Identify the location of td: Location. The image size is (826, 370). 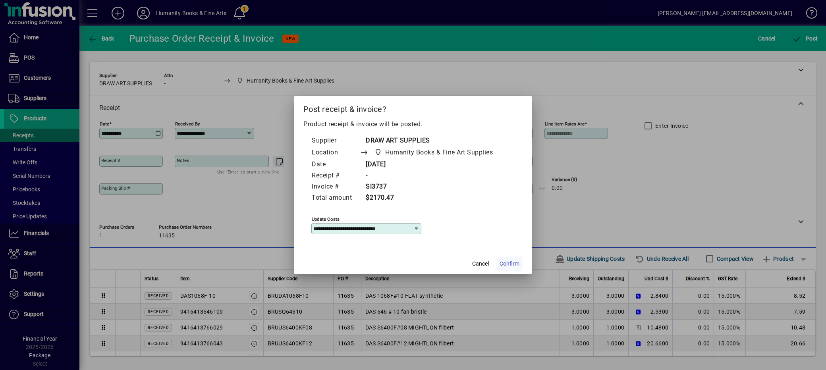
(336, 153).